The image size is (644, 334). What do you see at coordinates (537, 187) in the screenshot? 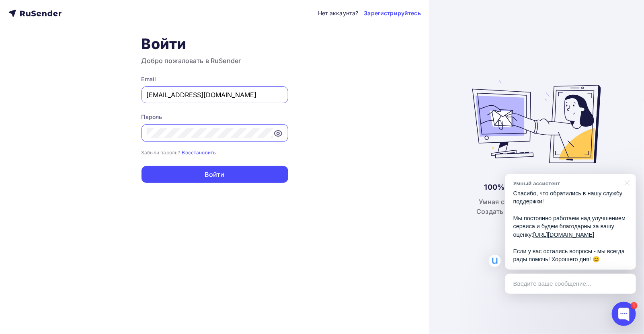
I see `div: 100% Российская компания` at bounding box center [537, 187].